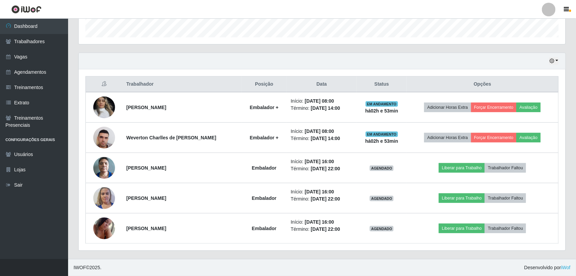 This screenshot has width=576, height=276. What do you see at coordinates (566, 268) in the screenshot?
I see `a: iWof` at bounding box center [566, 268].